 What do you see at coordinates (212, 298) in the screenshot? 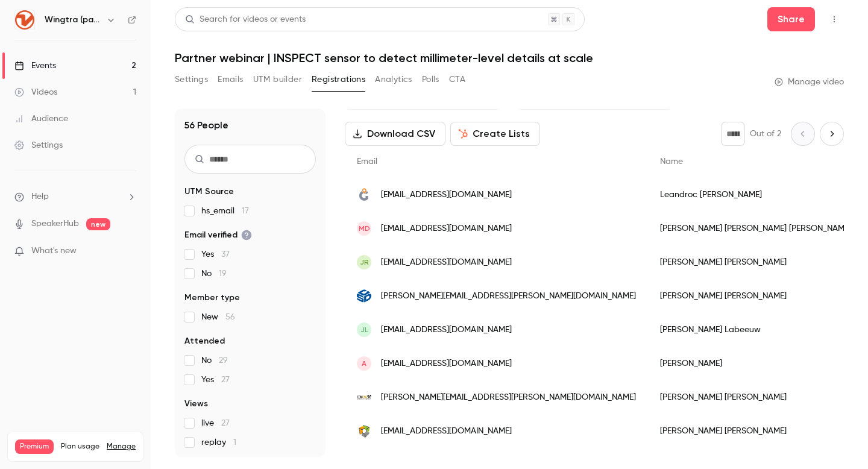
I see `span: Member type` at bounding box center [212, 298].